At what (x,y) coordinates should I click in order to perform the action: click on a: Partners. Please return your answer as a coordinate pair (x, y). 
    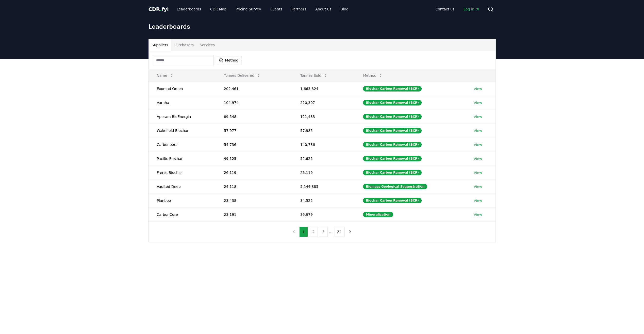
    Looking at the image, I should click on (299, 9).